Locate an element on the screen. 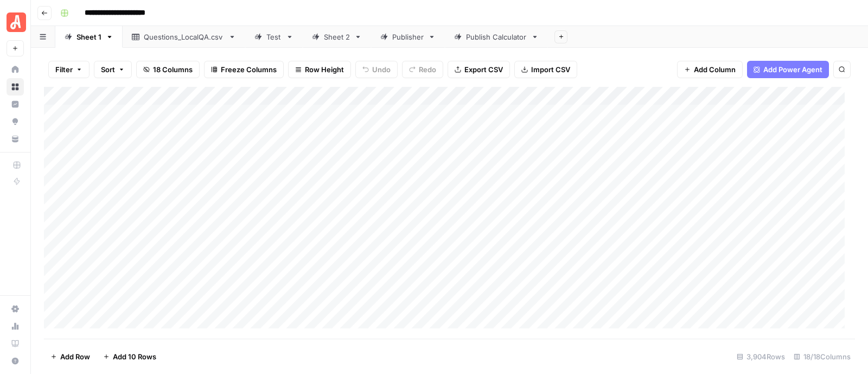 This screenshot has width=868, height=374. button: Filter is located at coordinates (69, 69).